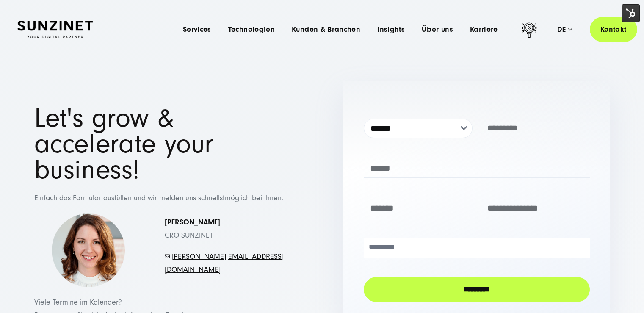  I want to click on p: CRO SUNZINET, so click(224, 228).